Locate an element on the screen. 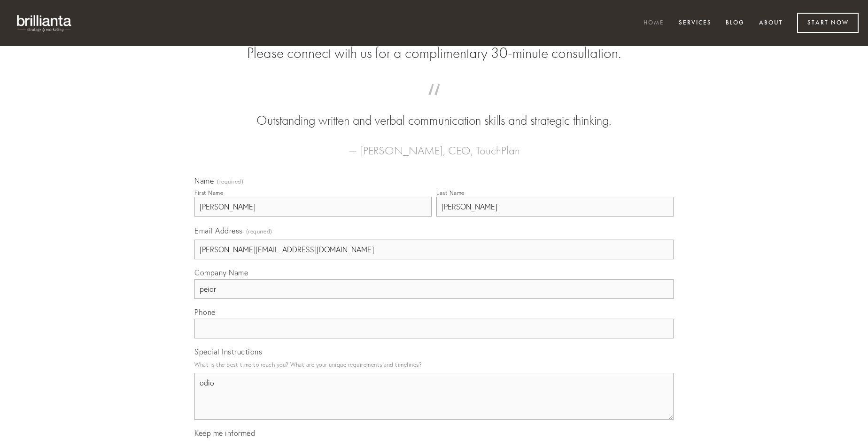 This screenshot has width=868, height=442. blockquote: Outstanding written and verbal communication skills and strategic thinking. is located at coordinates (434, 112).